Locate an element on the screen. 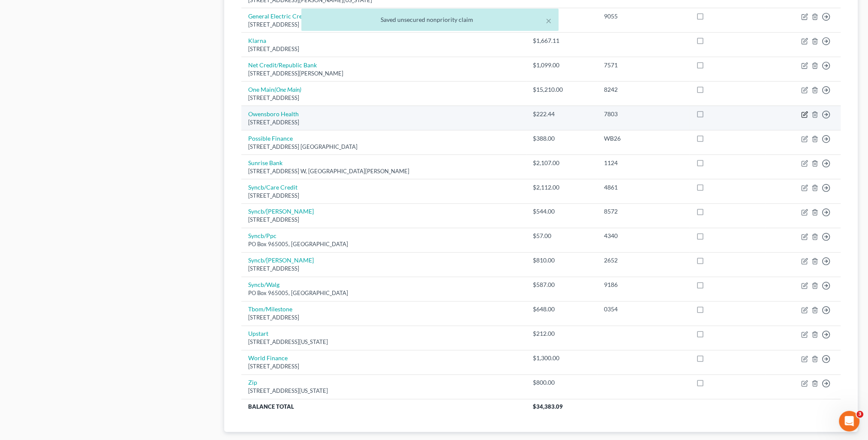 The height and width of the screenshot is (440, 868). a: Tbom/Milestone is located at coordinates (270, 309).